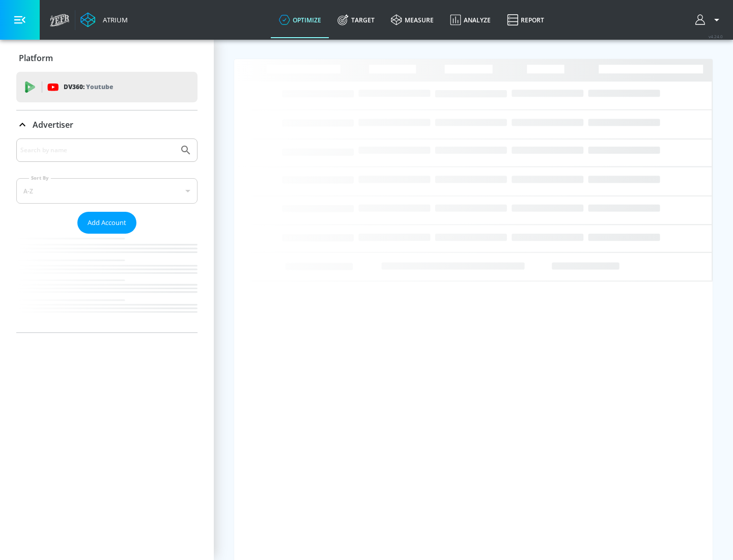 This screenshot has width=733, height=560. What do you see at coordinates (107, 283) in the screenshot?
I see `nav: list of Advertiser` at bounding box center [107, 283].